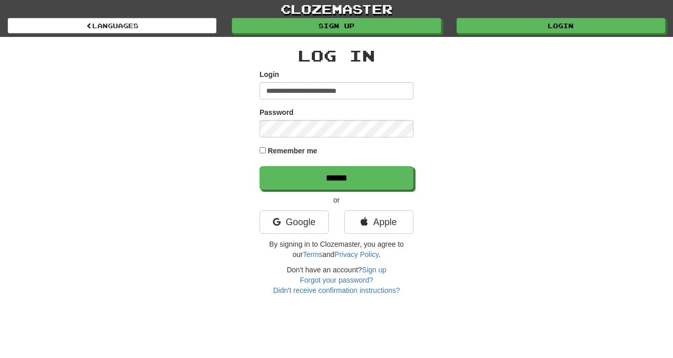 Image resolution: width=673 pixels, height=358 pixels. I want to click on label: Password, so click(276, 112).